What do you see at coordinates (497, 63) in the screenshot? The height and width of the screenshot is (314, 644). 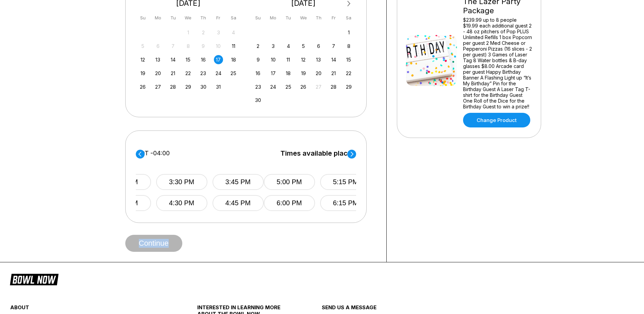 I see `div: $239.99 up to 8 people $19.99 each additional guest 2 - 48 oz pitchers of Pop PLUS Unlimited Refi...` at bounding box center [497, 63].